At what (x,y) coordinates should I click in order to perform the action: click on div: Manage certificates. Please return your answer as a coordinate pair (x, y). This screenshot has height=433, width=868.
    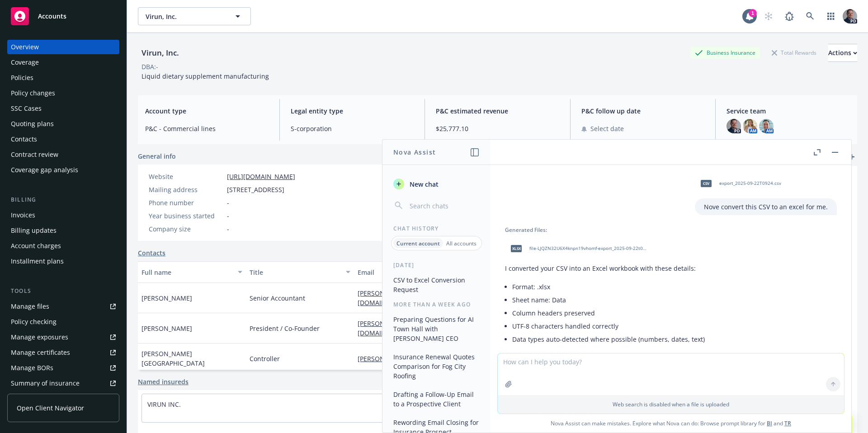
    Looking at the image, I should click on (40, 352).